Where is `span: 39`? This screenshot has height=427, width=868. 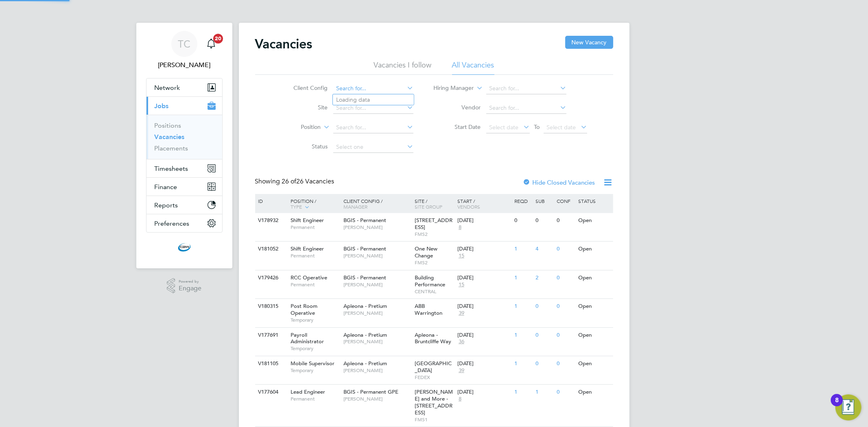 span: 39 is located at coordinates (461, 371).